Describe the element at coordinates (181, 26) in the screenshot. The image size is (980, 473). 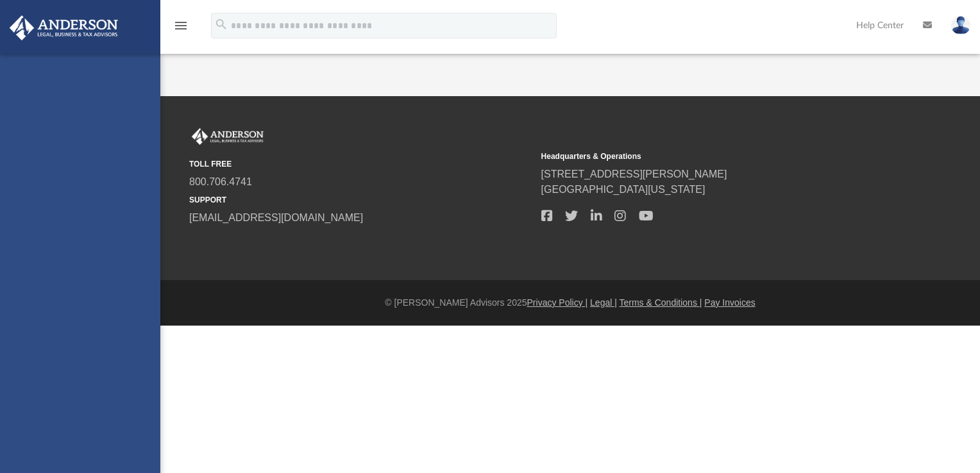
I see `i: menu` at that location.